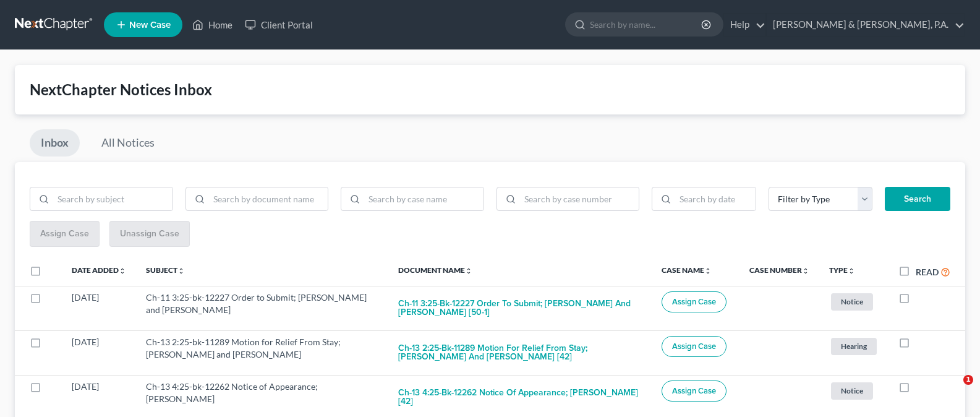 The image size is (980, 417). I want to click on a: Help, so click(745, 25).